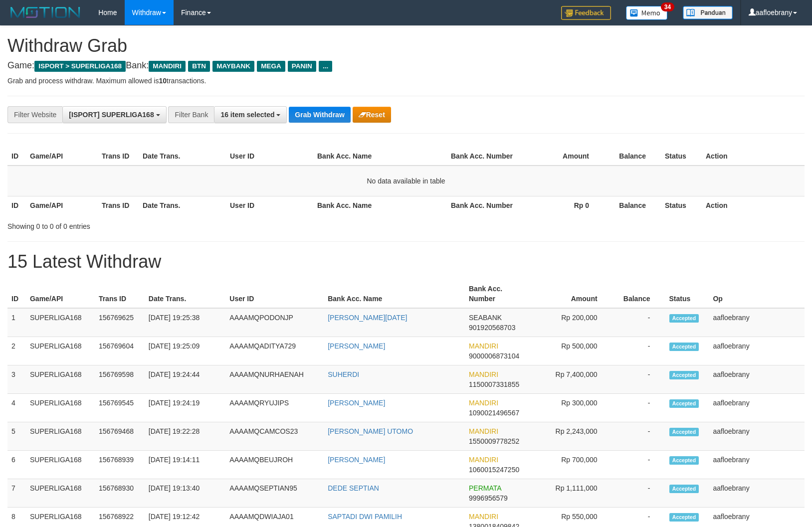  What do you see at coordinates (573, 322) in the screenshot?
I see `td: Rp 200,000` at bounding box center [573, 322].